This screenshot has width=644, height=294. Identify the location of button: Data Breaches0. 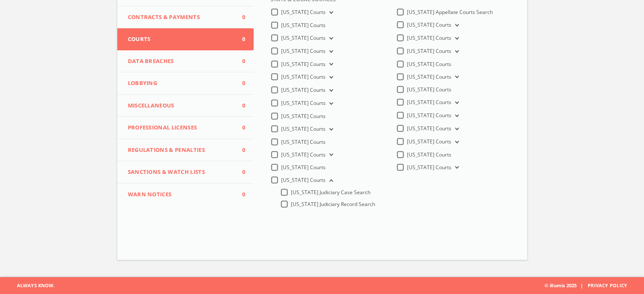
(185, 61).